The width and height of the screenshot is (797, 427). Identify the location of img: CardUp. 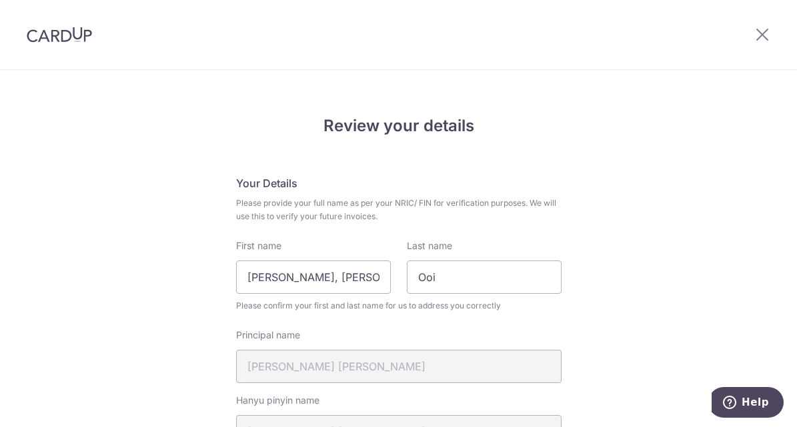
(59, 35).